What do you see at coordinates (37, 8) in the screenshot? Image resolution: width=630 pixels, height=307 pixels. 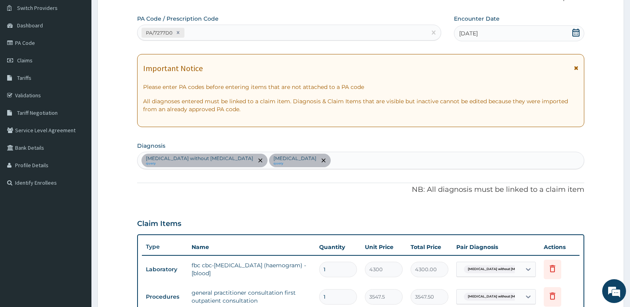 I see `span: Switch Providers` at bounding box center [37, 8].